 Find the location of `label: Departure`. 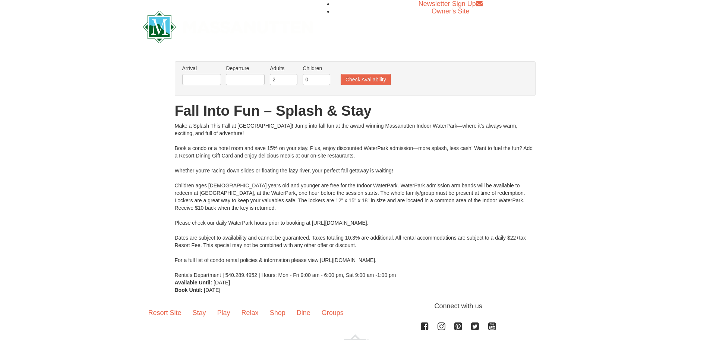

label: Departure is located at coordinates (245, 68).